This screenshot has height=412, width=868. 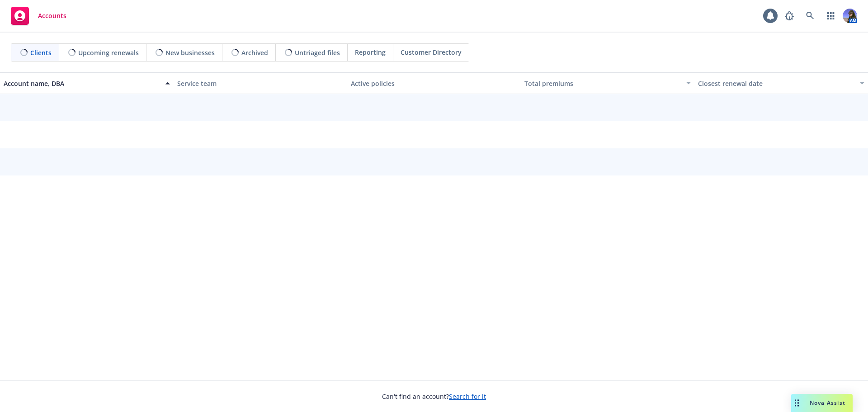 I want to click on button: Service team, so click(x=260, y=84).